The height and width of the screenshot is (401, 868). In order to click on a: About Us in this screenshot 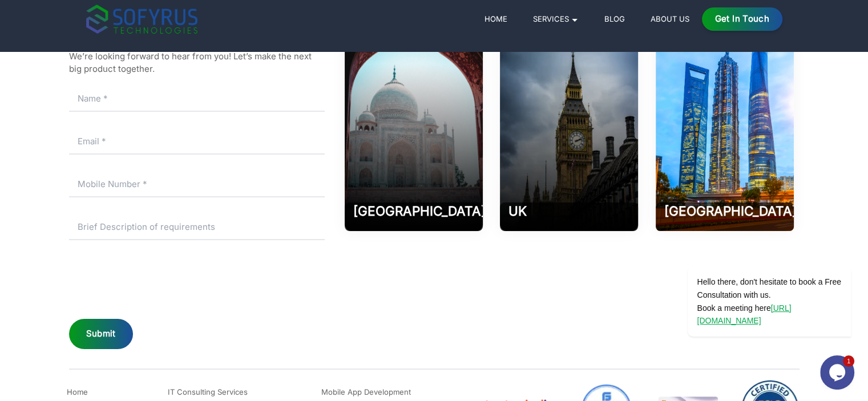, I will do `click(670, 19)`.